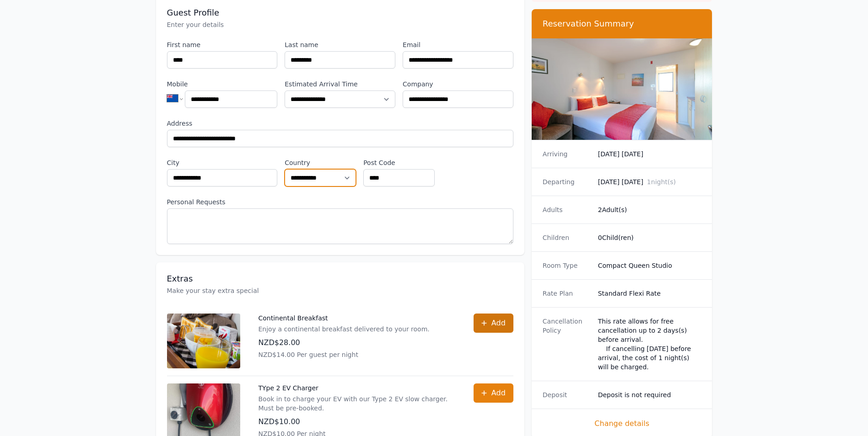 Image resolution: width=868 pixels, height=436 pixels. Describe the element at coordinates (222, 163) in the screenshot. I see `label: City` at that location.